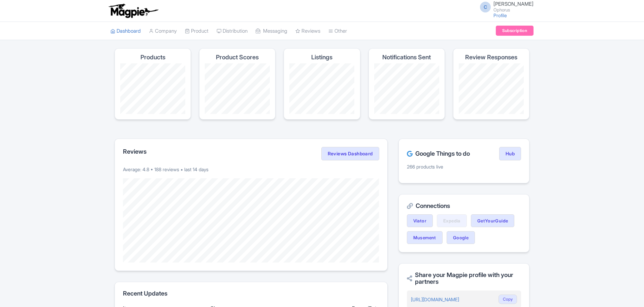 The width and height of the screenshot is (644, 307). I want to click on a: Distribution, so click(232, 31).